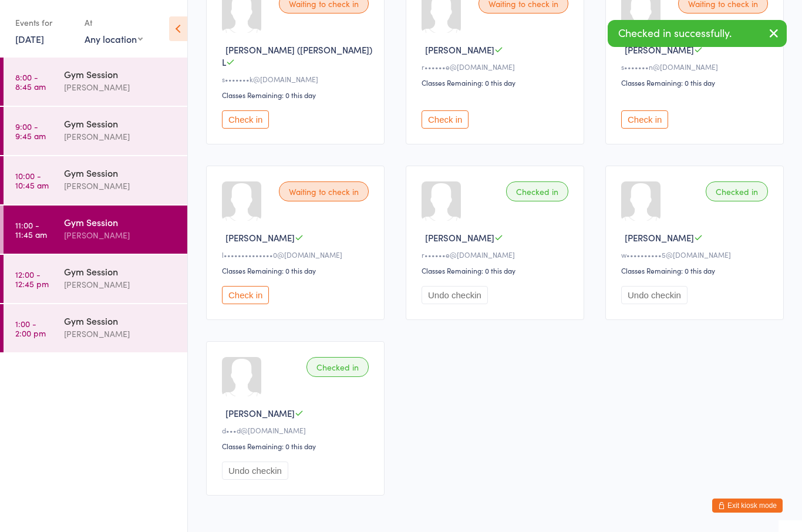  What do you see at coordinates (32, 180) in the screenshot?
I see `time: 10:00 - 10:45 am` at bounding box center [32, 180].